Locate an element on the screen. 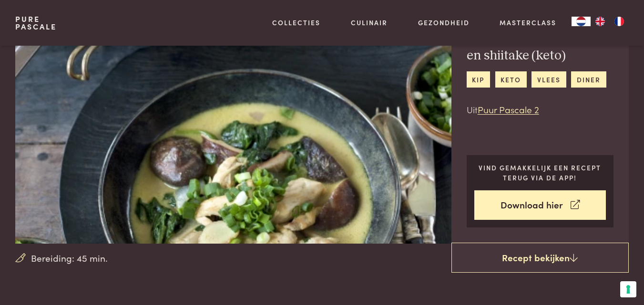 Image resolution: width=644 pixels, height=305 pixels. a: Culinair is located at coordinates (369, 22).